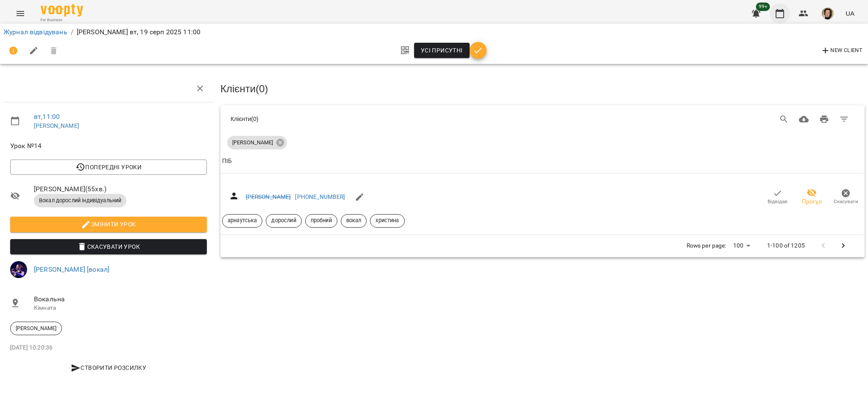 Image resolution: width=868 pixels, height=416 pixels. I want to click on span: Вокальна, so click(120, 300).